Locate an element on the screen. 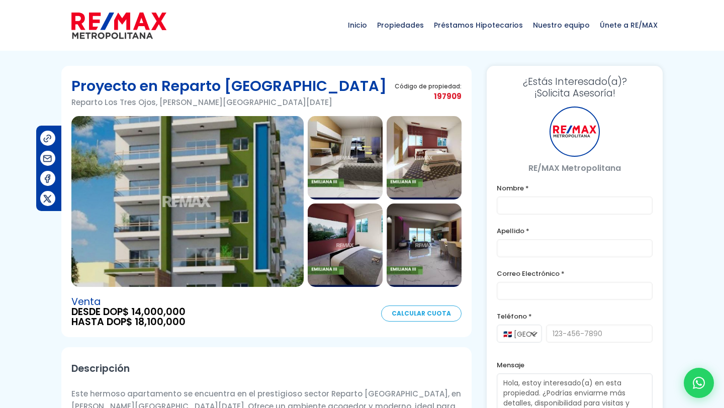 The height and width of the screenshot is (408, 724). label: Mensaje is located at coordinates (575, 365).